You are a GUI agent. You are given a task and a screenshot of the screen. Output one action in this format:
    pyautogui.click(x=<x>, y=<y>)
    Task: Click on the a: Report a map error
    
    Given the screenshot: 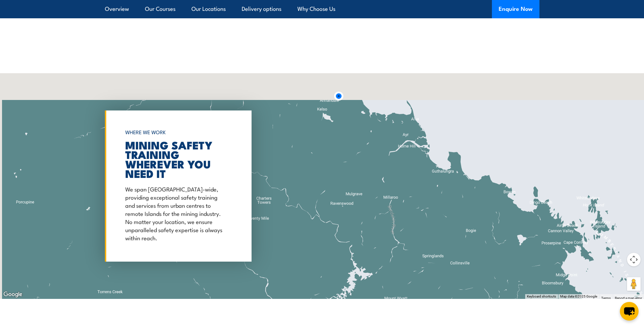 What is the action you would take?
    pyautogui.click(x=629, y=298)
    